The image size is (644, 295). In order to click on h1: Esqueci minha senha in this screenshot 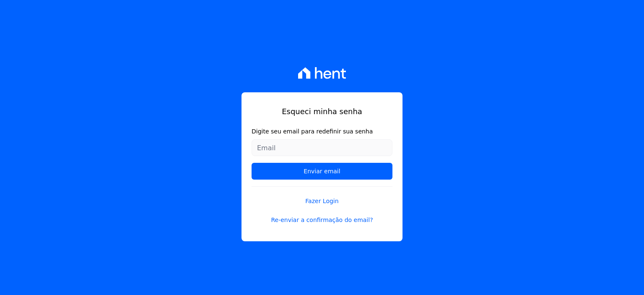, I will do `click(322, 111)`.